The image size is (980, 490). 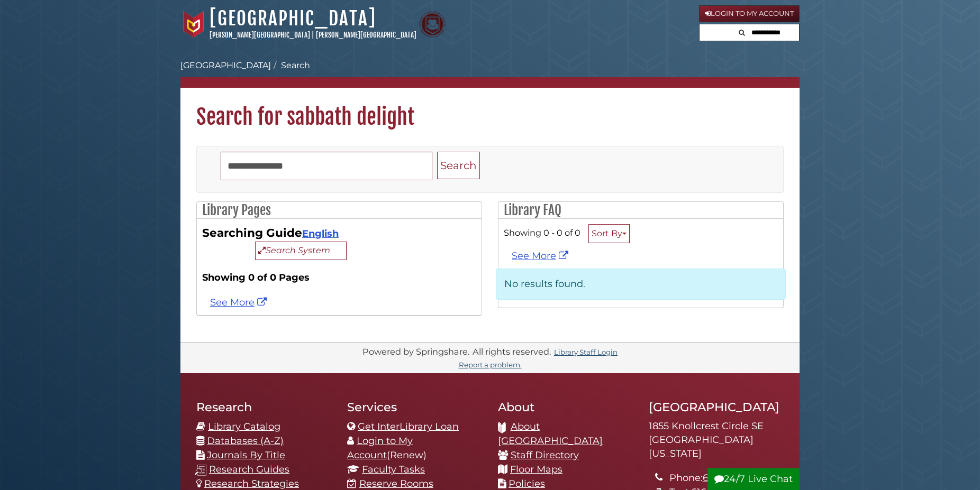 What do you see at coordinates (490, 109) in the screenshot?
I see `h1: Search for sabbath delight` at bounding box center [490, 109].